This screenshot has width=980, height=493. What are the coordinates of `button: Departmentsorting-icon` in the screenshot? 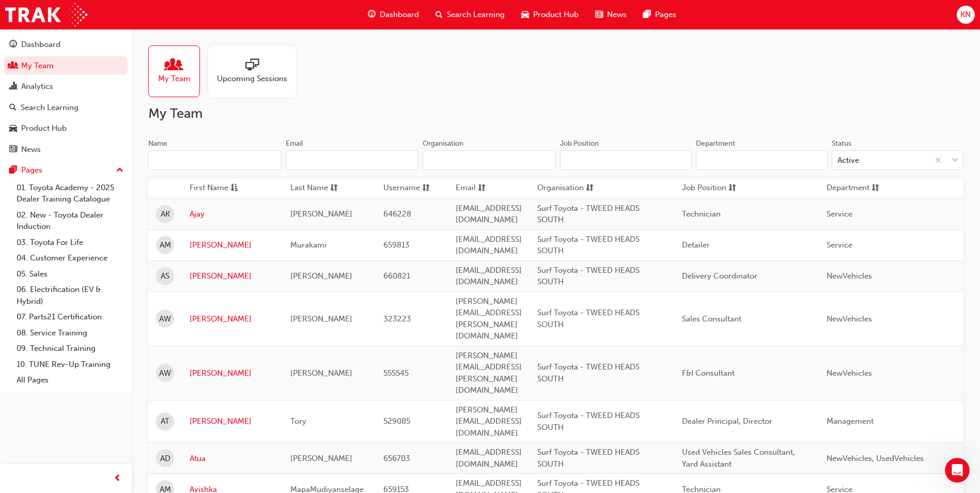 It's located at (855, 188).